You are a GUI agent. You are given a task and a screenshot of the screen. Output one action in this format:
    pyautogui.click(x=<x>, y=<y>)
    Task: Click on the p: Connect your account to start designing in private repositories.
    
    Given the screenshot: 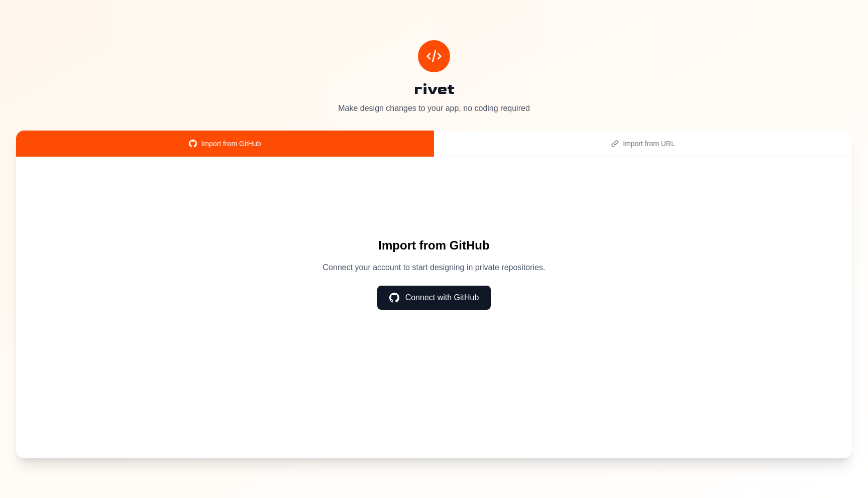 What is the action you would take?
    pyautogui.click(x=434, y=268)
    